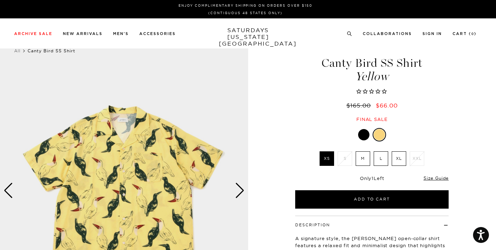 The image size is (496, 250). I want to click on div: Next slide, so click(240, 191).